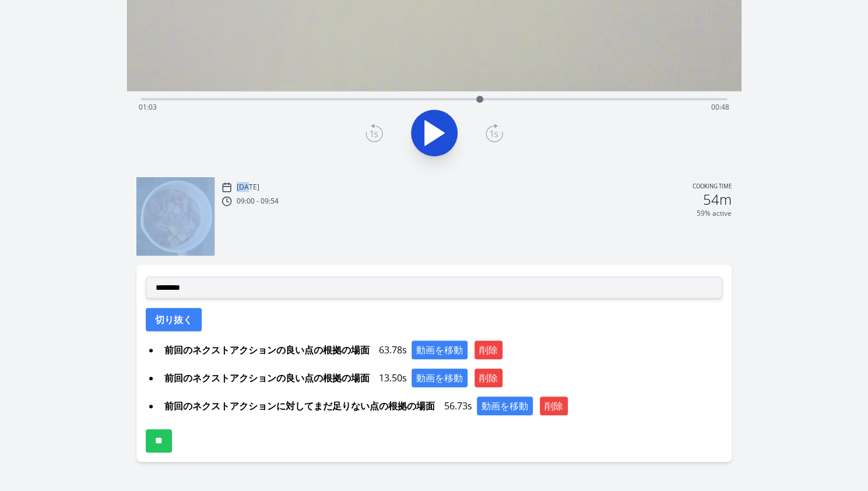 Image resolution: width=868 pixels, height=491 pixels. What do you see at coordinates (441, 349) in the screenshot?
I see `div: 63.78s` at bounding box center [441, 349].